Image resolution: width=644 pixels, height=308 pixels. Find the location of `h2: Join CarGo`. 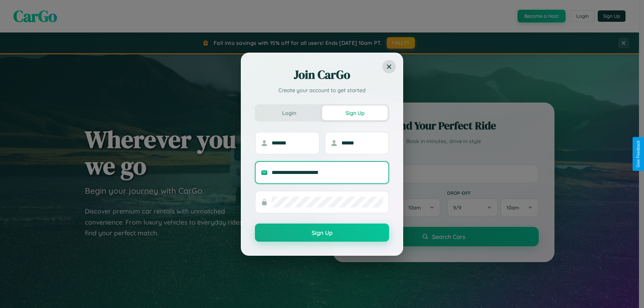

h2: Join CarGo is located at coordinates (322, 75).